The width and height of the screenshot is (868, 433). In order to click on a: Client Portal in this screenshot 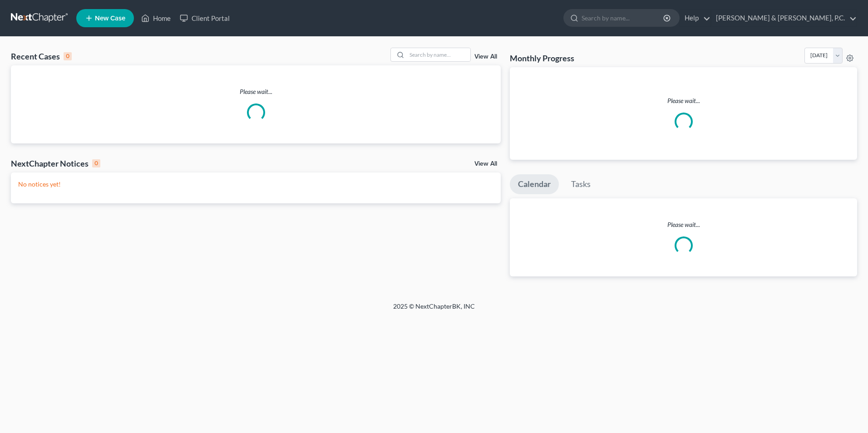, I will do `click(205, 18)`.